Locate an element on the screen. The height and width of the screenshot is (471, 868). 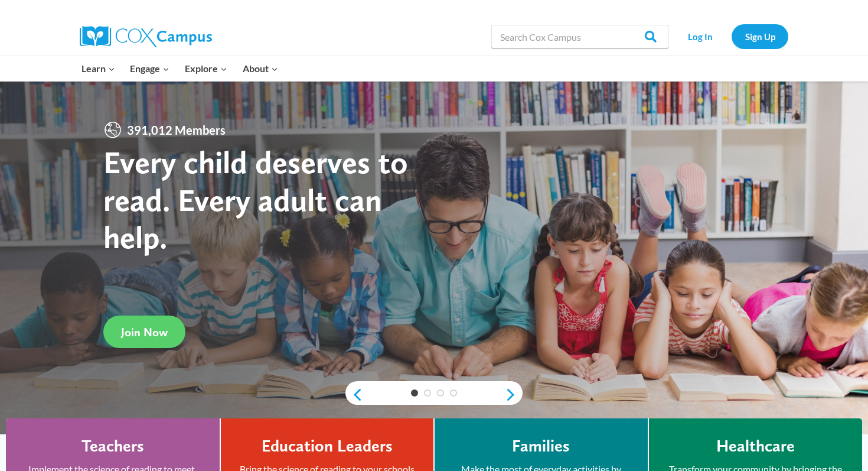
h4: Families is located at coordinates (541, 446).